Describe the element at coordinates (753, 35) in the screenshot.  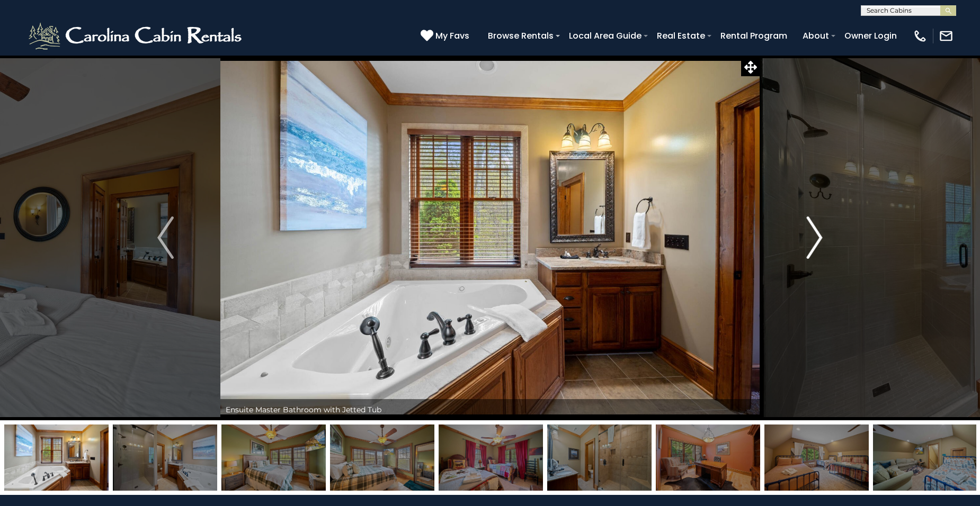
I see `a: Rental Program` at that location.